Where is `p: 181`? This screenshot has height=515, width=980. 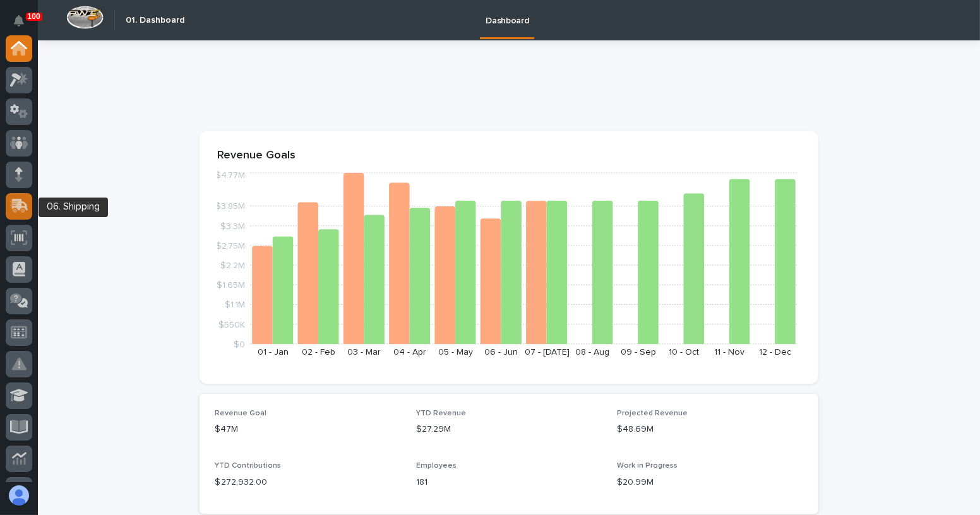 p: 181 is located at coordinates (509, 482).